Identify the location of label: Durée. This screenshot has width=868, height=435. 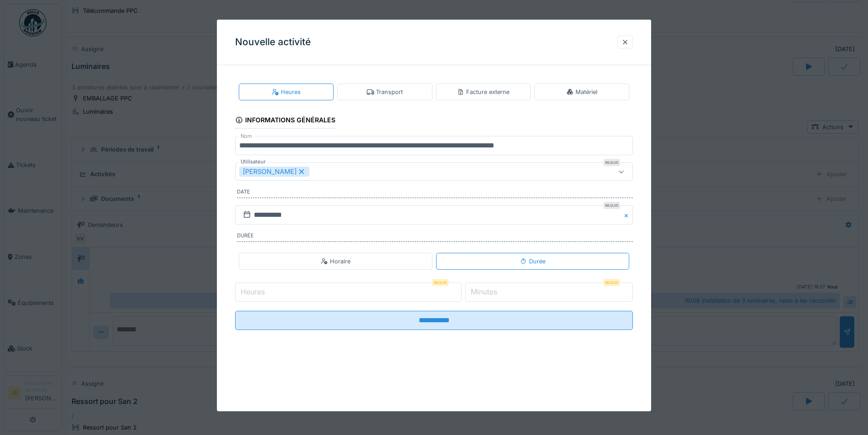
(435, 237).